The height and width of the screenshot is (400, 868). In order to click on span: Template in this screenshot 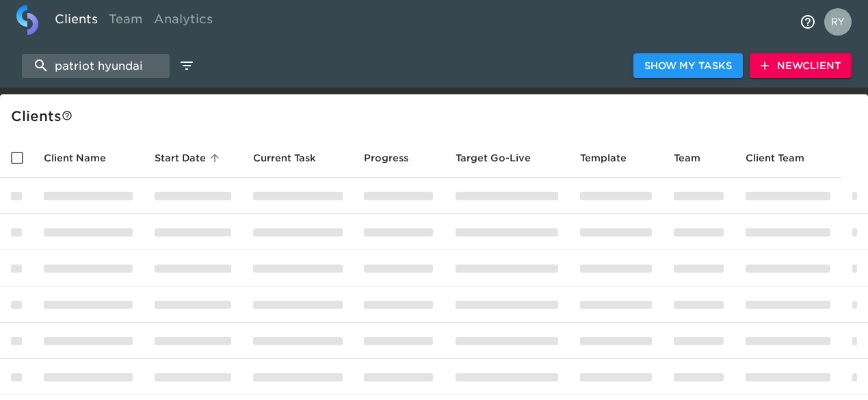, I will do `click(612, 158)`.